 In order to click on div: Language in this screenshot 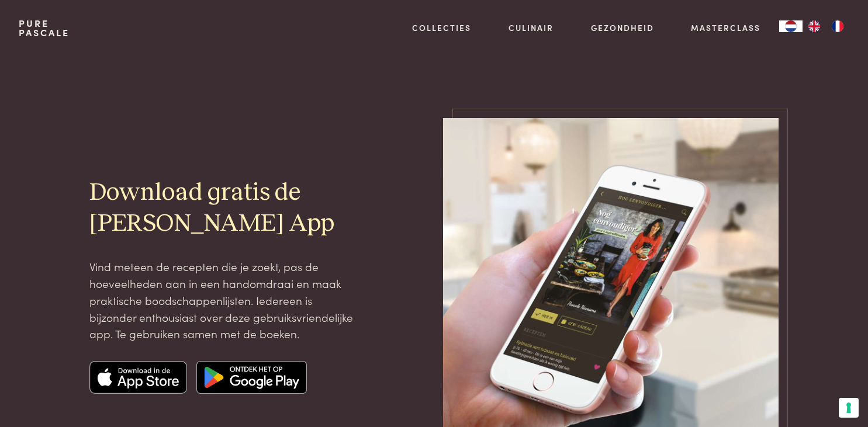, I will do `click(791, 26)`.